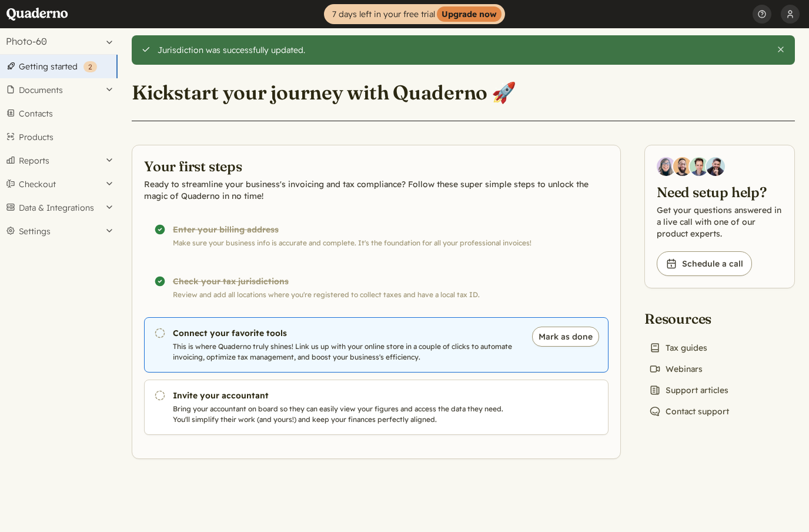  I want to click on h3: Invite your accountant, so click(346, 395).